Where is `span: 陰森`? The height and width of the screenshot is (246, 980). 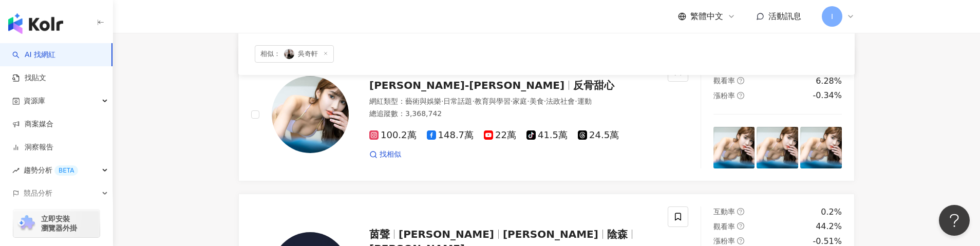
span: 陰森 is located at coordinates (618, 235).